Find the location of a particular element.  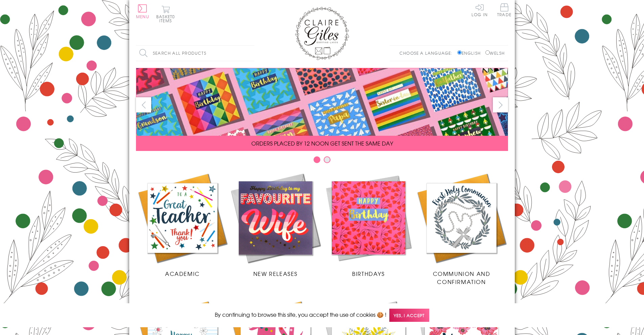

p: Choose a language: is located at coordinates (427, 53).